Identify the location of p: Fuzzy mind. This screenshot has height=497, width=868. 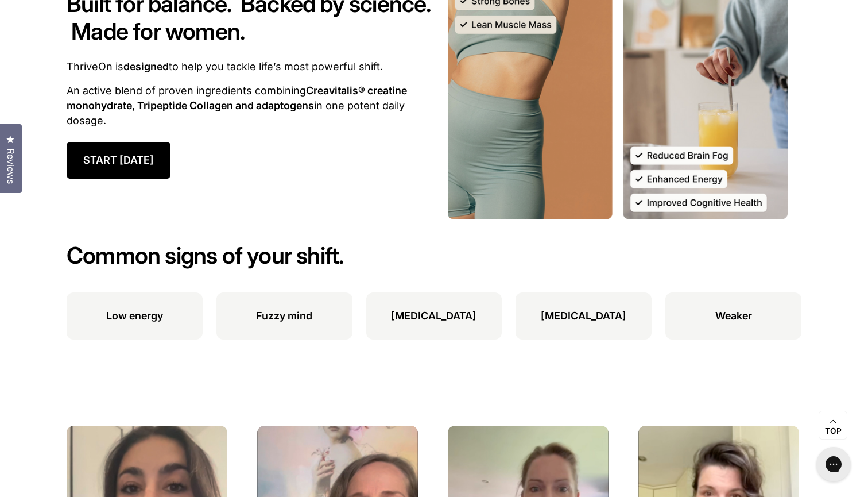
(284, 316).